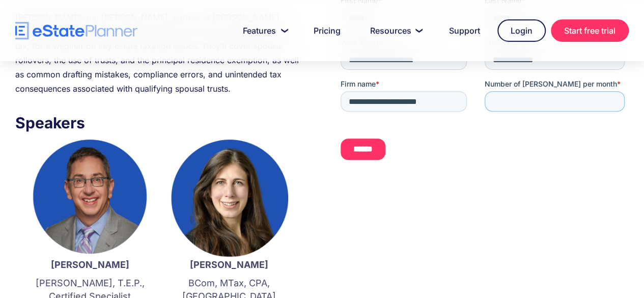  Describe the element at coordinates (464, 30) in the screenshot. I see `a: Support` at that location.